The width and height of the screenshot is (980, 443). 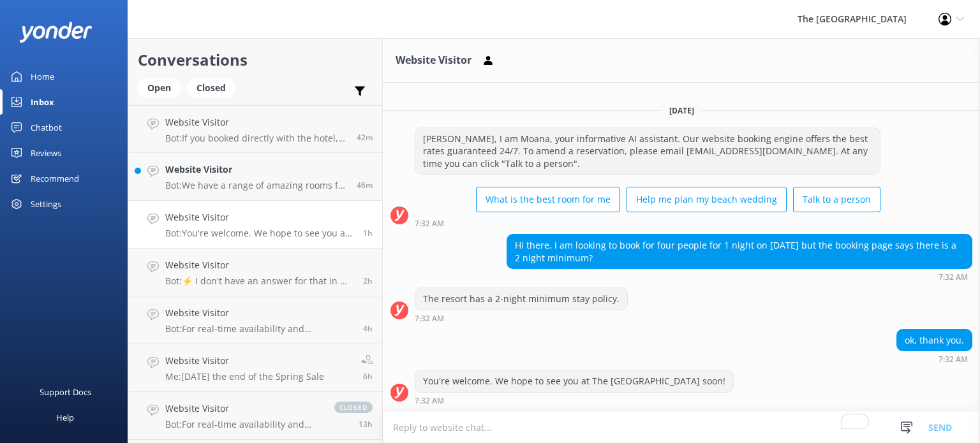 What do you see at coordinates (367, 376) in the screenshot?
I see `span: Oct 08 2025 09:09am (UTC -10:00) Pacific/Honolulu` at bounding box center [367, 376].